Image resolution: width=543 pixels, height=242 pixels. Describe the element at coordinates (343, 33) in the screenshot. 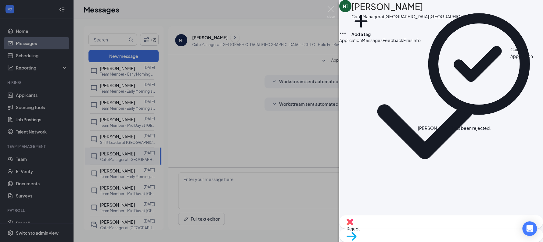

I see `svg: Ellipses` at that location.